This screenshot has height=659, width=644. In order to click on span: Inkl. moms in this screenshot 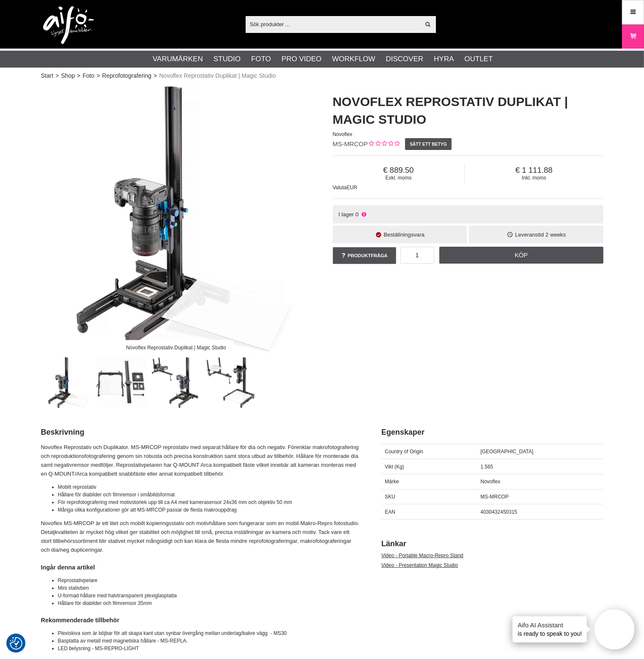, I will do `click(533, 178)`.